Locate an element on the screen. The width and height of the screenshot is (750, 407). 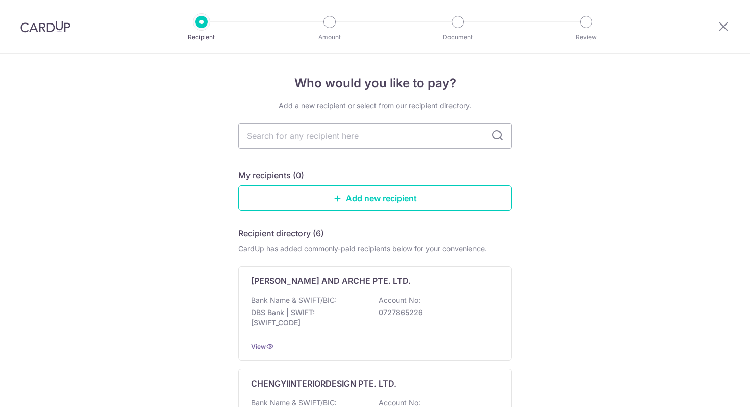
p: Review is located at coordinates (587, 37).